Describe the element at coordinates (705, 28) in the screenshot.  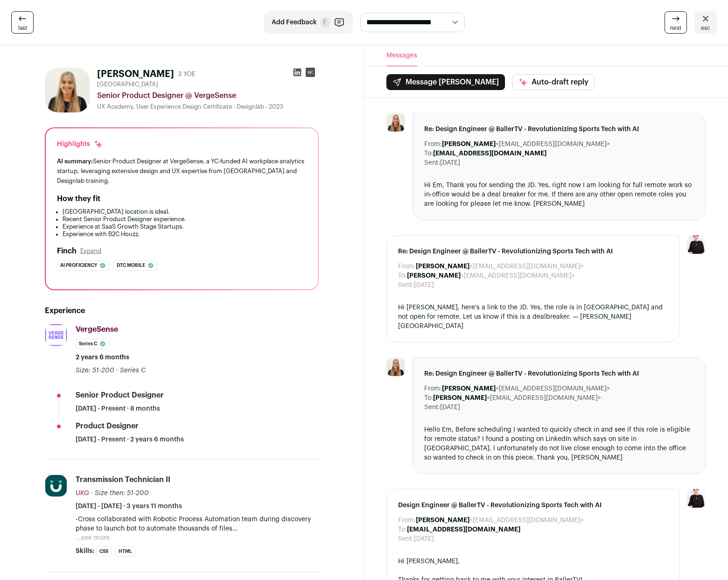
I see `span: esc` at that location.